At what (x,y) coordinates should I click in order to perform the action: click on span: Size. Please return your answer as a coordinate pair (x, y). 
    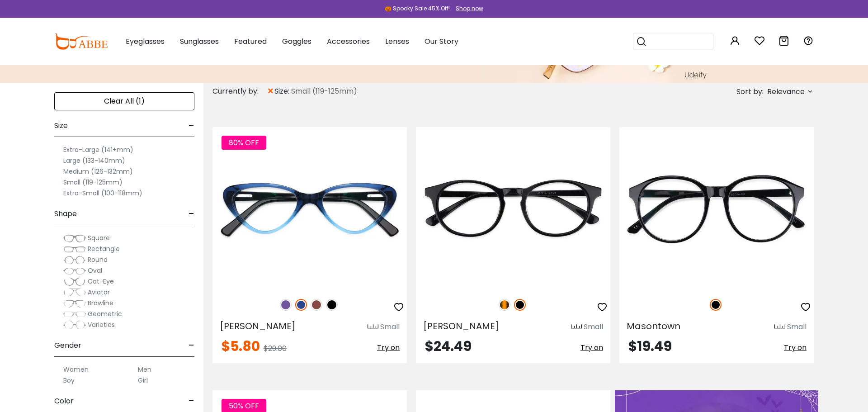
    Looking at the image, I should click on (61, 125).